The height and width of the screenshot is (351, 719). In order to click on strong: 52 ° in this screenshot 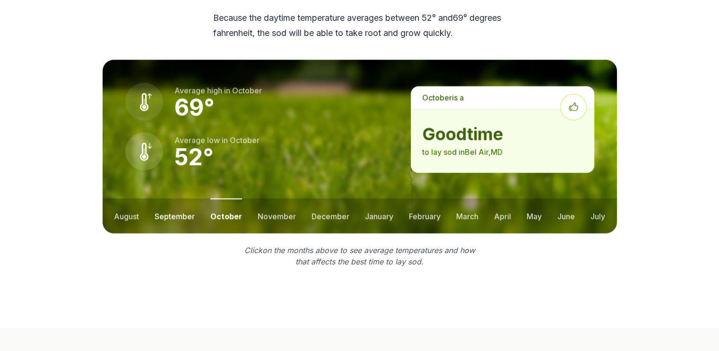, I will do `click(194, 157)`.